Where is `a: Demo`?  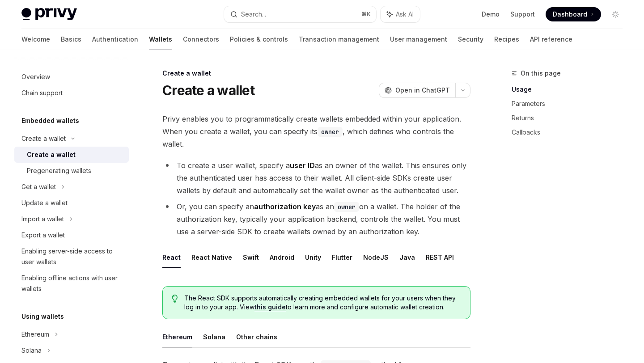
a: Demo is located at coordinates (491, 14).